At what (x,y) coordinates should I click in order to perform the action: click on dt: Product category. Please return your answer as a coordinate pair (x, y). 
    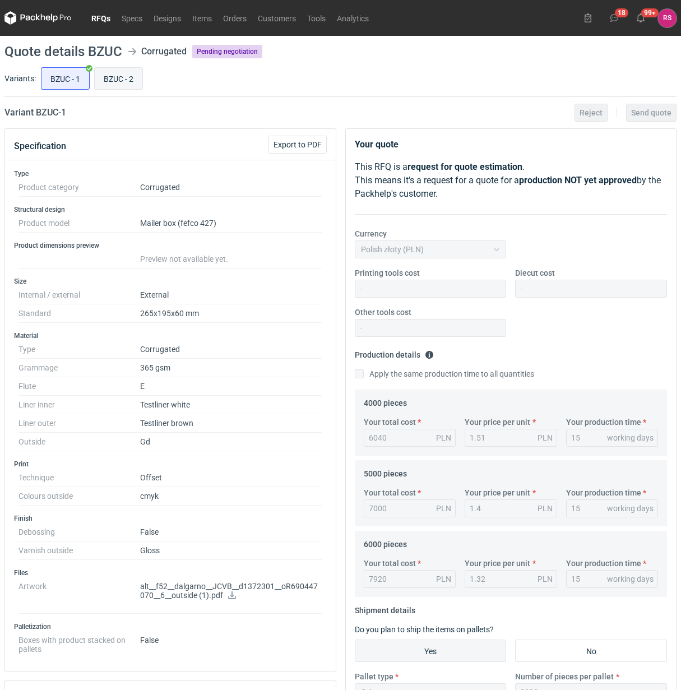
    Looking at the image, I should click on (79, 187).